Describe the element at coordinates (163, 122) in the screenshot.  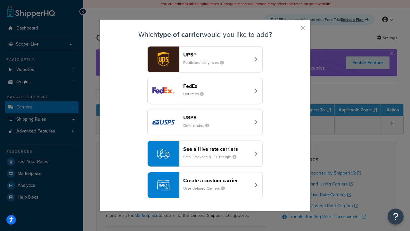
I see `img: usps logo` at that location.